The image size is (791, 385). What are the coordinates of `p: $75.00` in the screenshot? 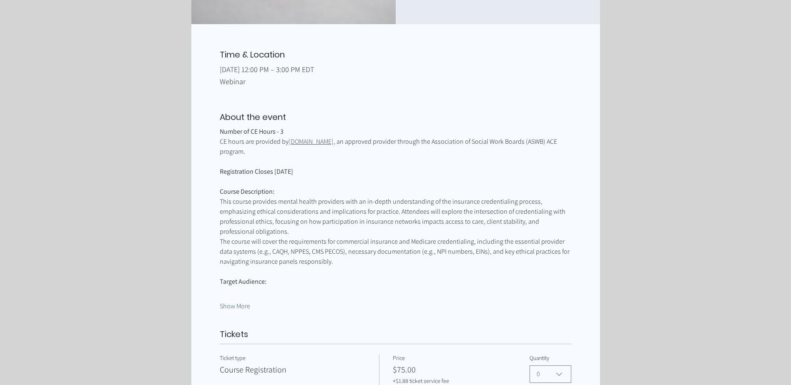 It's located at (455, 370).